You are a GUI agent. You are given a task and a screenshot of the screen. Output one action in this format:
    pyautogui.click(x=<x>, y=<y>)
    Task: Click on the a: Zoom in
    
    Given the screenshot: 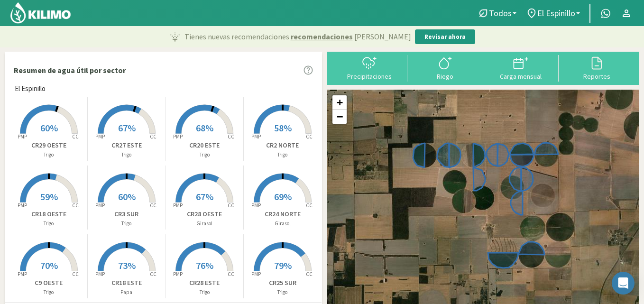 What is the action you would take?
    pyautogui.click(x=340, y=103)
    